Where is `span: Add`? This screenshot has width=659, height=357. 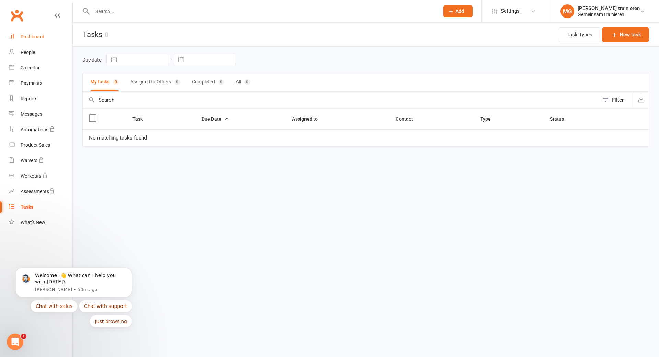
span: Add is located at coordinates (460, 11).